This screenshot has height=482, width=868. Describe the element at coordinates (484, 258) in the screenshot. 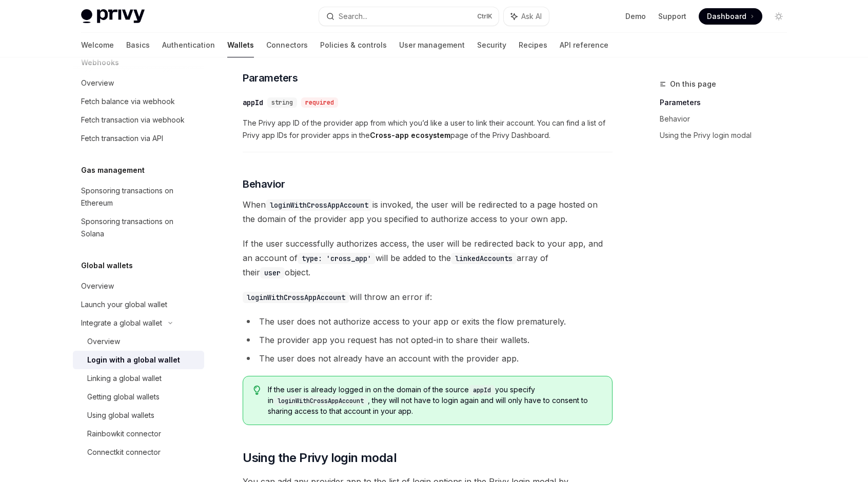

I see `code: linkedAccounts` at that location.